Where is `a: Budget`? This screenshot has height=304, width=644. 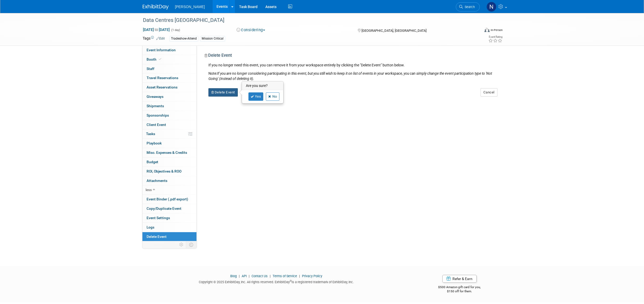
a: Budget is located at coordinates (169, 162).